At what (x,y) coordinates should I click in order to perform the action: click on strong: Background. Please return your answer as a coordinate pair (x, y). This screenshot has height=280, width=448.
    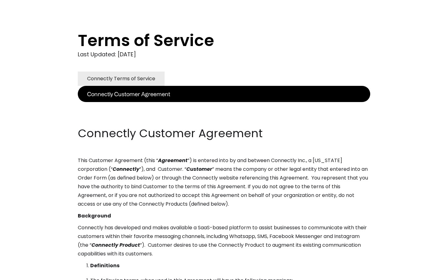
    Looking at the image, I should click on (94, 216).